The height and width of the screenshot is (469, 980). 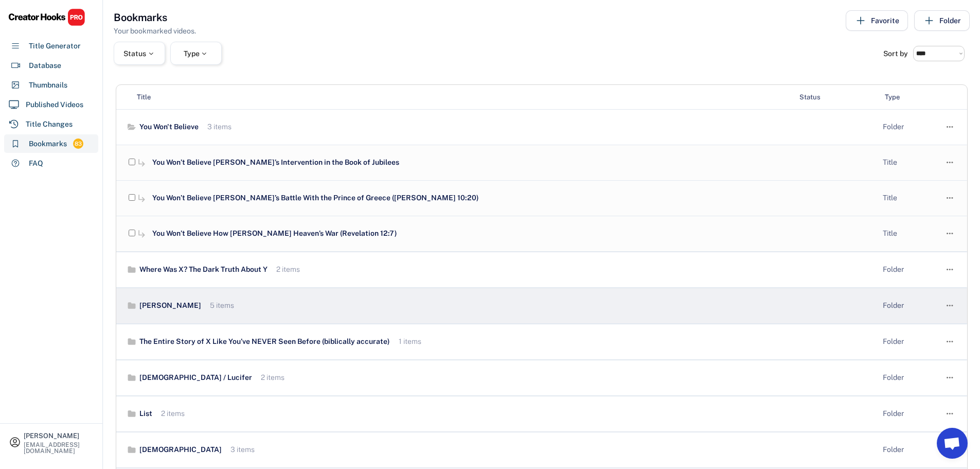 What do you see at coordinates (36, 163) in the screenshot?
I see `div: FAQ` at bounding box center [36, 163].